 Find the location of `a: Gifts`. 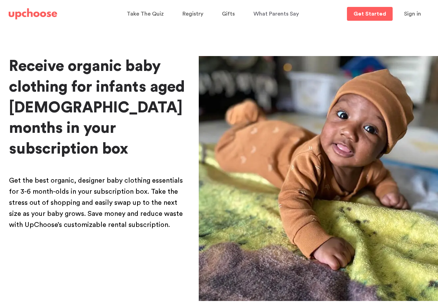

a: Gifts is located at coordinates (229, 14).